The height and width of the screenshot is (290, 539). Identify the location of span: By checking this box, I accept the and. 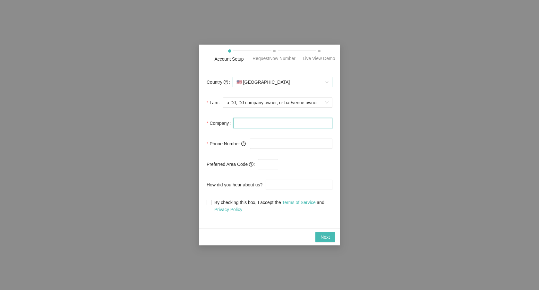
(272, 206).